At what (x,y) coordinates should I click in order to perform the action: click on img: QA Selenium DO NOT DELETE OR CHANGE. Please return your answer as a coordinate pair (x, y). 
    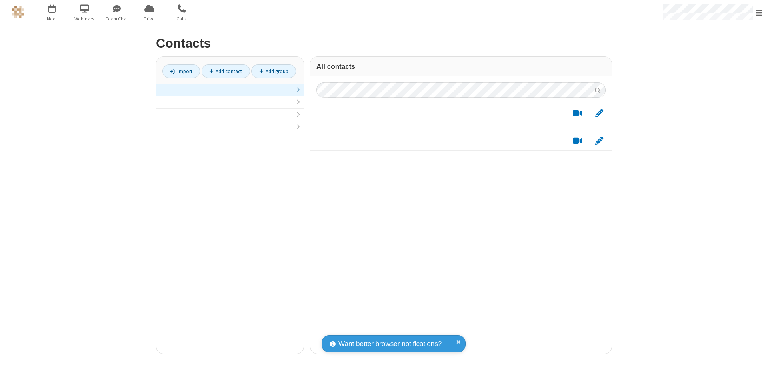
    Looking at the image, I should click on (18, 12).